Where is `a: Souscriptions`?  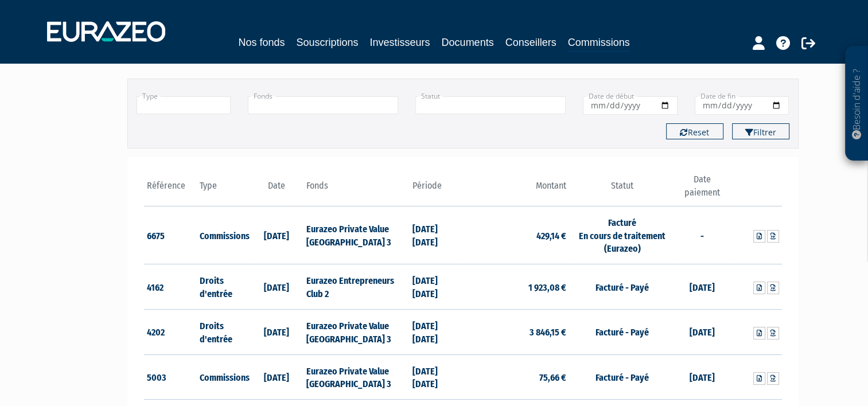
a: Souscriptions is located at coordinates (327, 42).